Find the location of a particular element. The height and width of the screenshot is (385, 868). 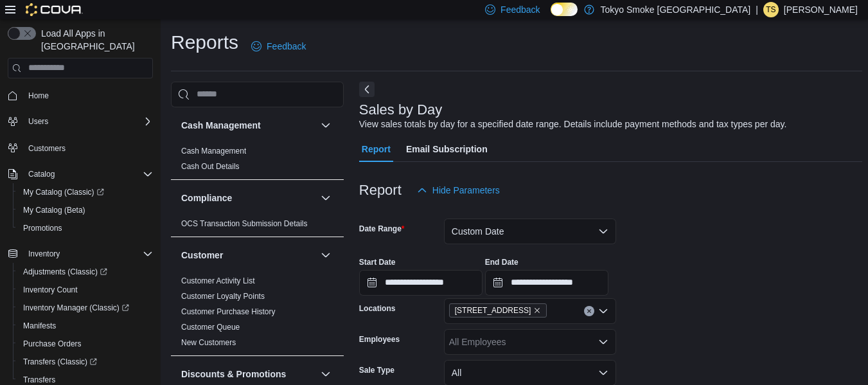

span: Users is located at coordinates (88, 121).